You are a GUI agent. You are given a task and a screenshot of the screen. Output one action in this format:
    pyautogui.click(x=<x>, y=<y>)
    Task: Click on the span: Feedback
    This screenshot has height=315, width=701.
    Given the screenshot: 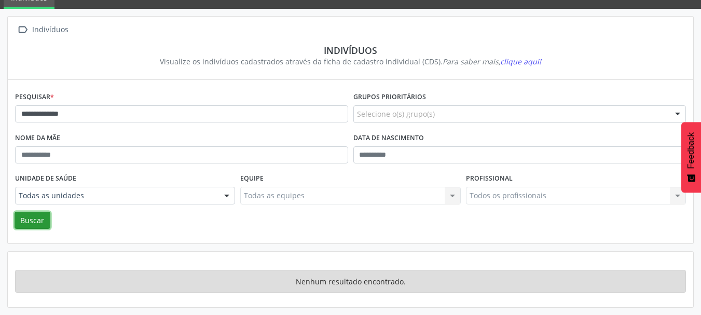 What is the action you would take?
    pyautogui.click(x=692, y=151)
    